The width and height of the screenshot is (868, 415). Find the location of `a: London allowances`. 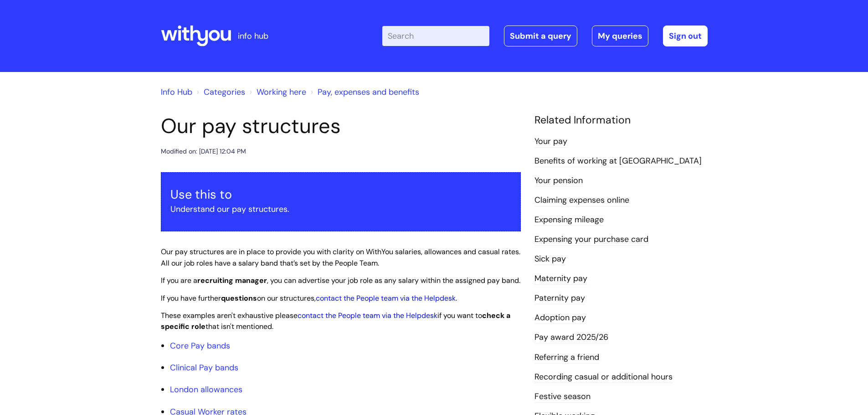

a: London allowances is located at coordinates (206, 390).